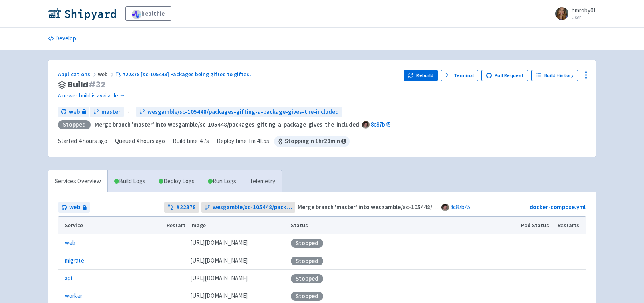 The height and width of the screenshot is (303, 644). What do you see at coordinates (557, 207) in the screenshot?
I see `a: docker-compose.yml` at bounding box center [557, 207].